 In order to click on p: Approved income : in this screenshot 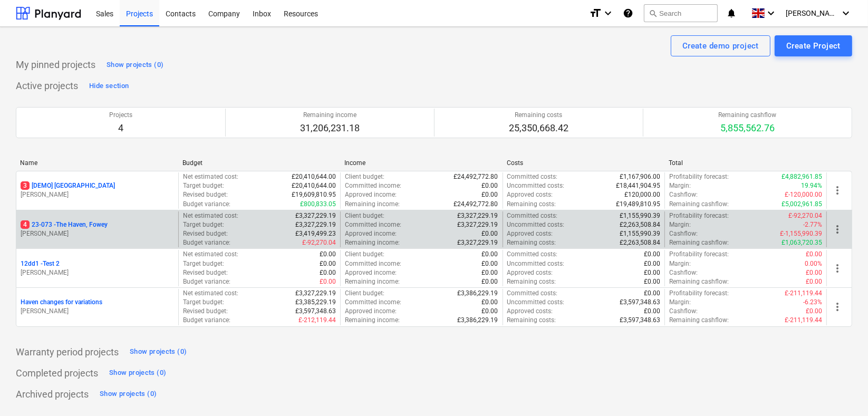, I will do `click(371, 195)`.